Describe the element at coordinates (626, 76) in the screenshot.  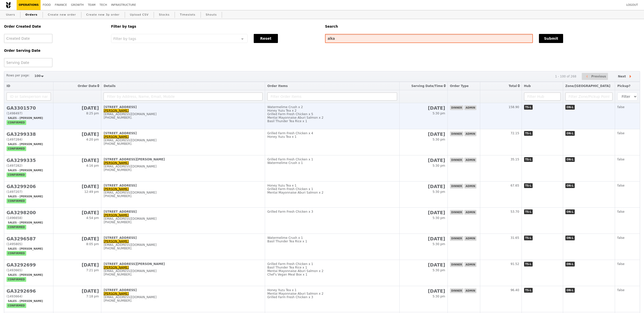
I see `button: Next` at that location.